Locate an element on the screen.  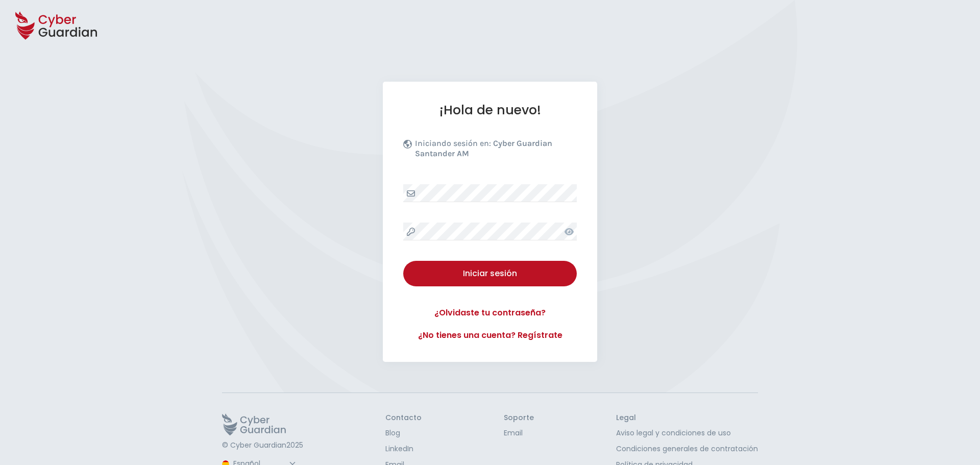
p: © Cyber Guardian 2025 is located at coordinates (263, 446).